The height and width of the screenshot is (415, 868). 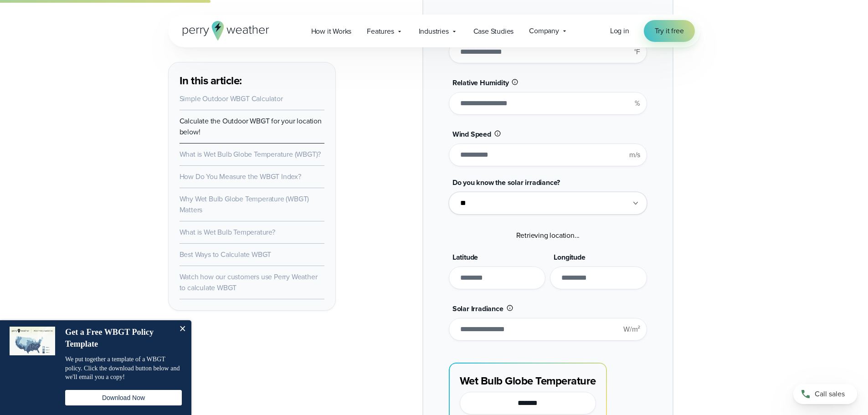 I want to click on span: Retrieving location..., so click(x=549, y=235).